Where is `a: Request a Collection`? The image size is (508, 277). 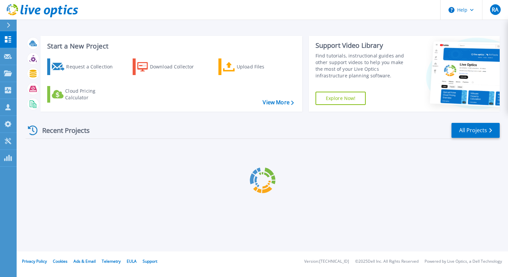
a: Request a Collection is located at coordinates (84, 67).